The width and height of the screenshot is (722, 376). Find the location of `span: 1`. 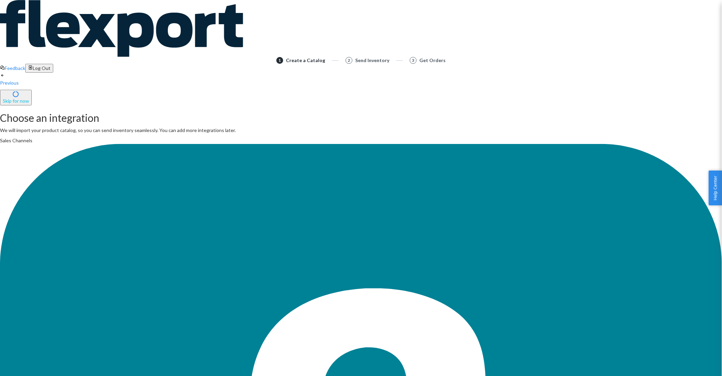

span: 1 is located at coordinates (280, 60).